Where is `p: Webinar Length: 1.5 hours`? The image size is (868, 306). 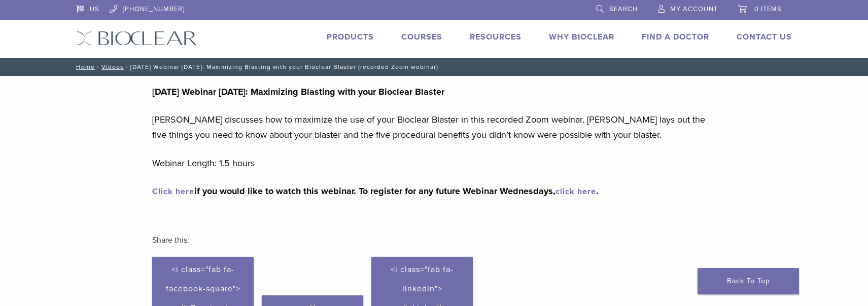 p: Webinar Length: 1.5 hours is located at coordinates (434, 163).